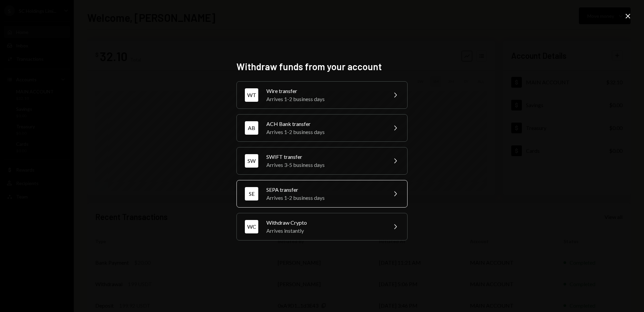  I want to click on div: SE, so click(252, 194).